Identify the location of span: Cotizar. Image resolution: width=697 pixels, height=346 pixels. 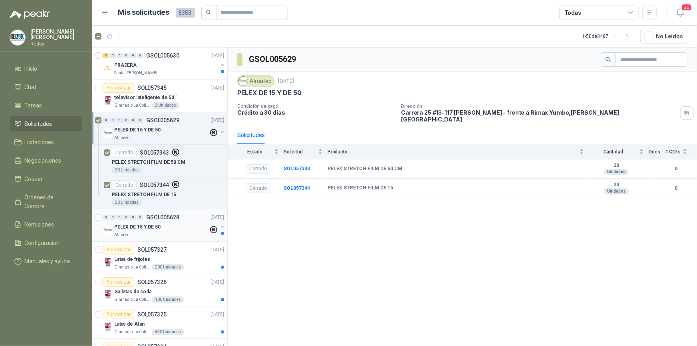
(34, 179).